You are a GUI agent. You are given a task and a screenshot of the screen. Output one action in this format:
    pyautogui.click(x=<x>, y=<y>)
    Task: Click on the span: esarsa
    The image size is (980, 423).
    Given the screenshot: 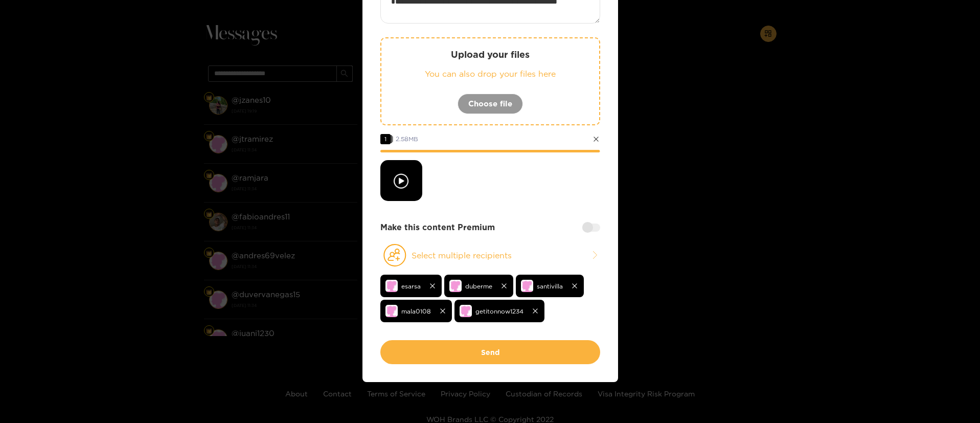 What is the action you would take?
    pyautogui.click(x=411, y=286)
    